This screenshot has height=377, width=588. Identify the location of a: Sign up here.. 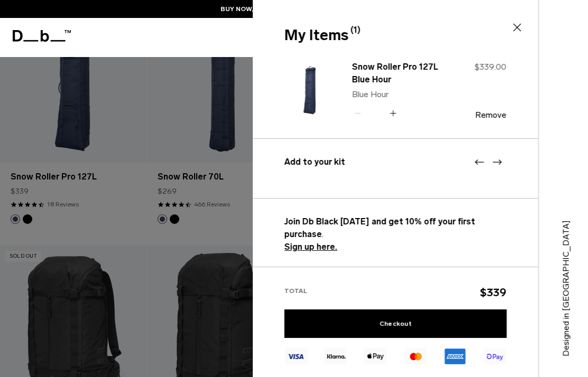
(311, 246).